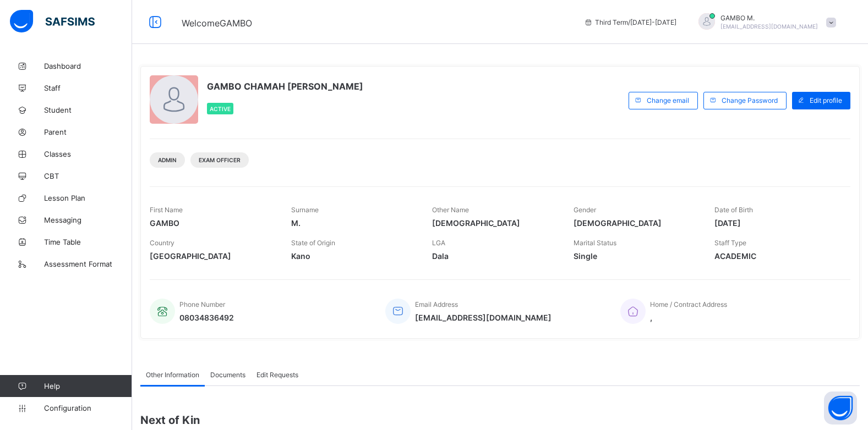 This screenshot has height=430, width=868. What do you see at coordinates (88, 220) in the screenshot?
I see `span: Messaging` at bounding box center [88, 220].